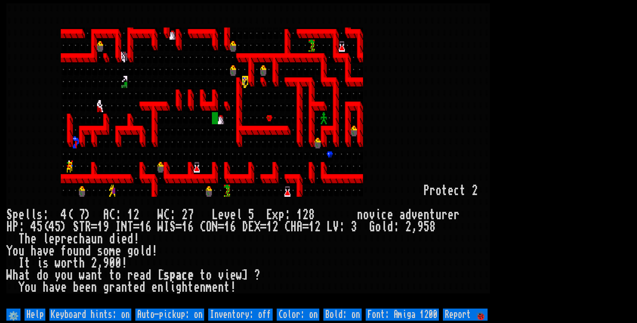 This screenshot has width=637, height=323. What do you see at coordinates (209, 287) in the screenshot?
I see `div: m` at bounding box center [209, 287].